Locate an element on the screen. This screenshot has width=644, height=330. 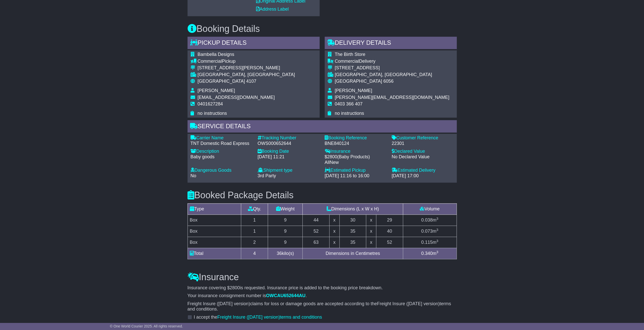
h3: Insurance is located at coordinates (322, 277).